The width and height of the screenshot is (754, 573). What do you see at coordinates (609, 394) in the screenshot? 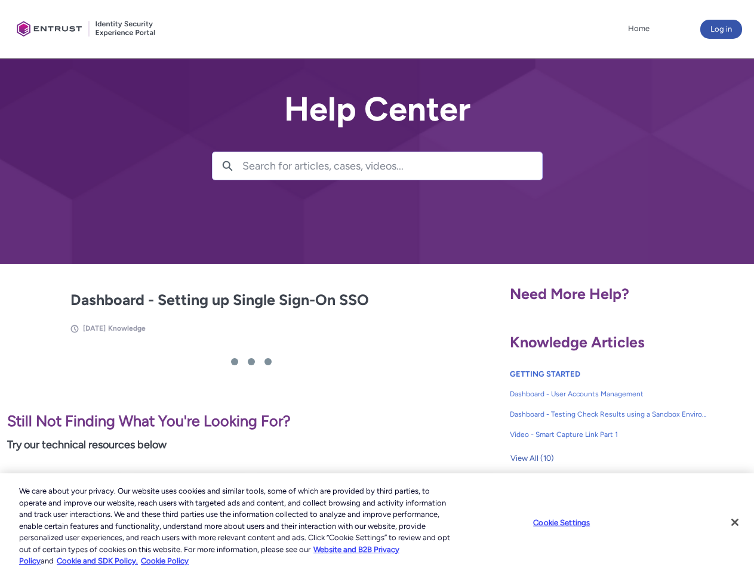
I see `a: Dashboard - User Accounts Management` at bounding box center [609, 394].